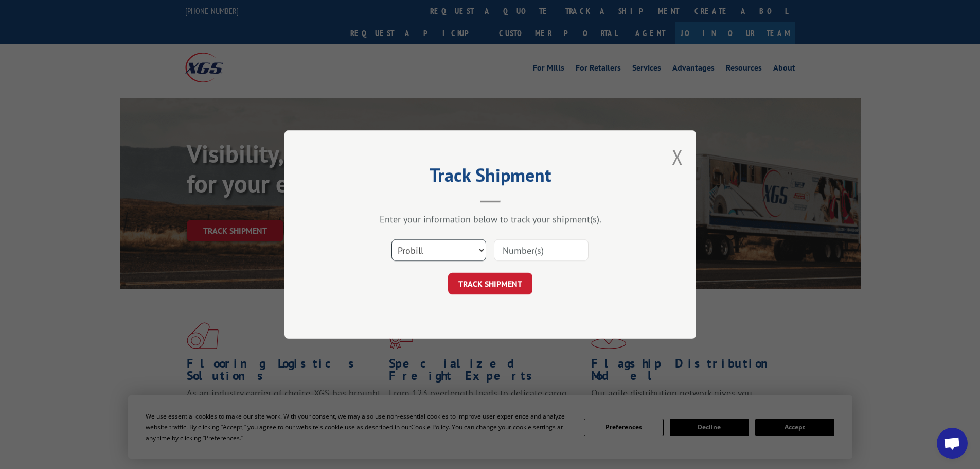  I want to click on button: Close modal, so click(678, 157).